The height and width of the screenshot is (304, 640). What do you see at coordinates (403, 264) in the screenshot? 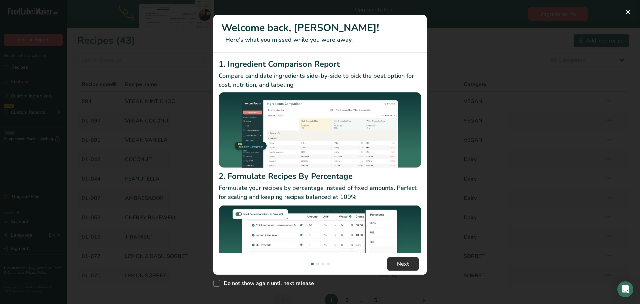
I see `span: Next` at bounding box center [403, 264].